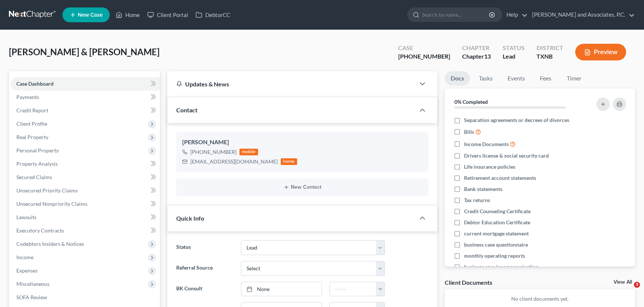  Describe the element at coordinates (549, 48) in the screenshot. I see `div: District` at that location.